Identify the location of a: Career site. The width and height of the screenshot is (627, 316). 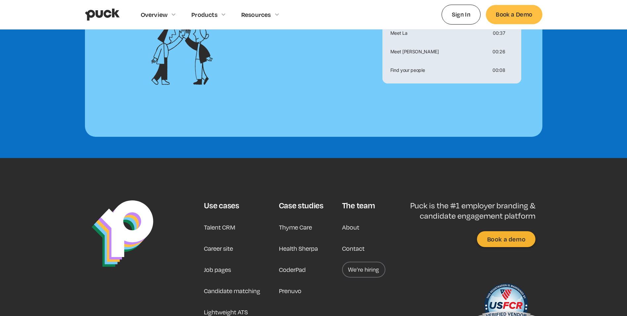
(219, 248).